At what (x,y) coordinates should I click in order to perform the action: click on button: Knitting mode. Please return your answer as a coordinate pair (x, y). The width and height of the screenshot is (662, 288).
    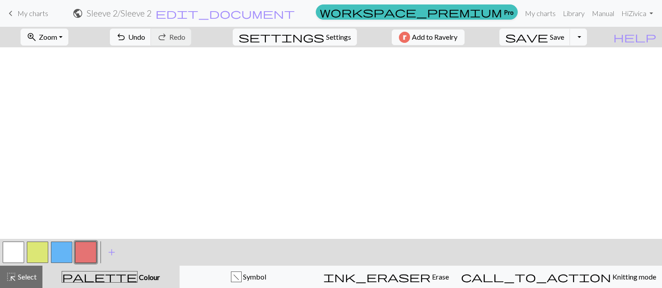
    Looking at the image, I should click on (559, 277).